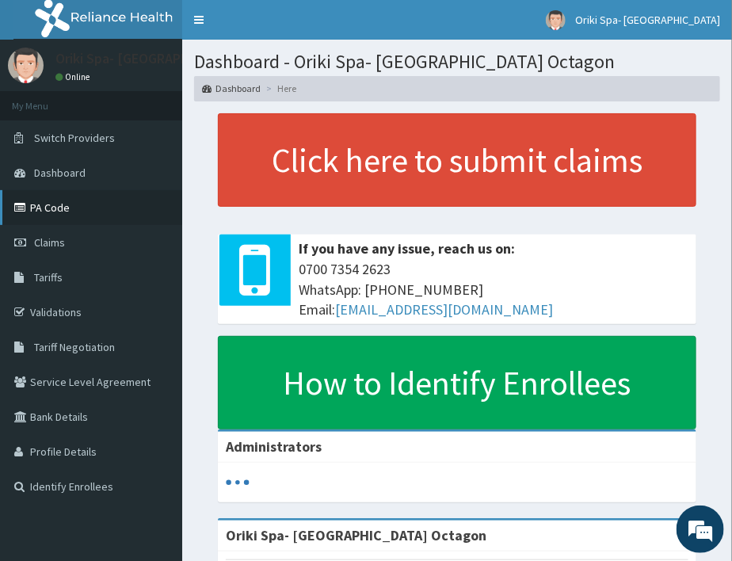  What do you see at coordinates (279, 88) in the screenshot?
I see `li: Here` at bounding box center [279, 88].